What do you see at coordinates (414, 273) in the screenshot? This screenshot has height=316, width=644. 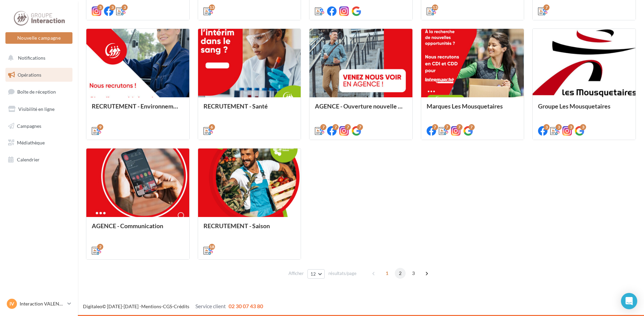 I see `span: 3` at bounding box center [414, 273].